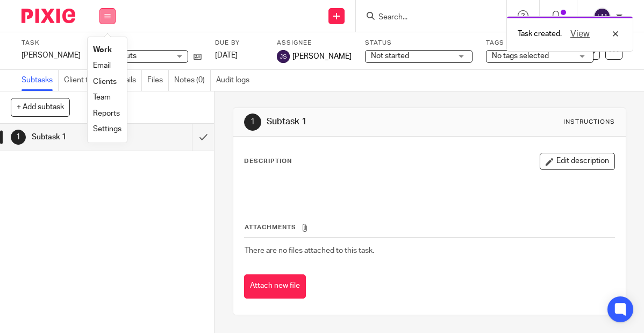  What do you see at coordinates (102, 66) in the screenshot?
I see `a: Email` at bounding box center [102, 66].